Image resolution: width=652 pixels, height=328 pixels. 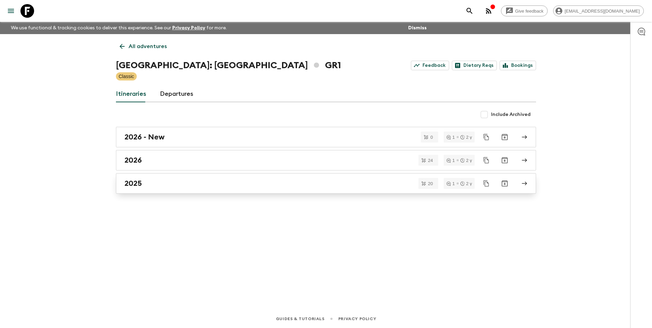 What do you see at coordinates (133, 160) in the screenshot?
I see `h2: 2026` at bounding box center [133, 160].